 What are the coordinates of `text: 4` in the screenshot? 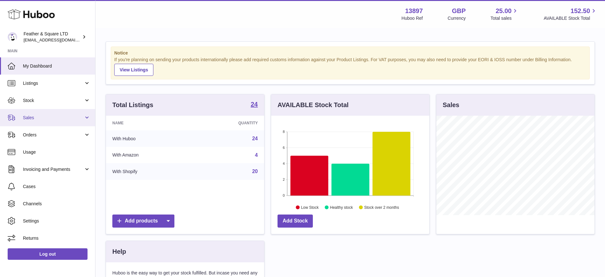 It's located at (284, 163).